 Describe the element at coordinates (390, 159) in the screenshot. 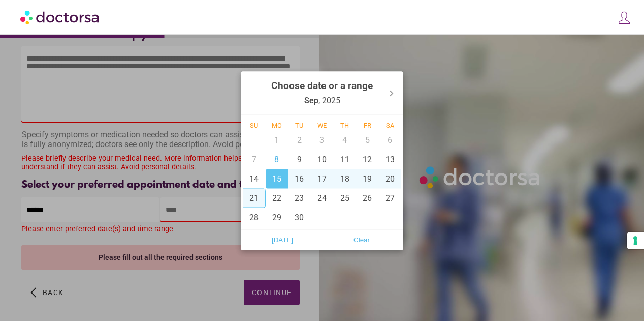

I see `div: 13` at that location.